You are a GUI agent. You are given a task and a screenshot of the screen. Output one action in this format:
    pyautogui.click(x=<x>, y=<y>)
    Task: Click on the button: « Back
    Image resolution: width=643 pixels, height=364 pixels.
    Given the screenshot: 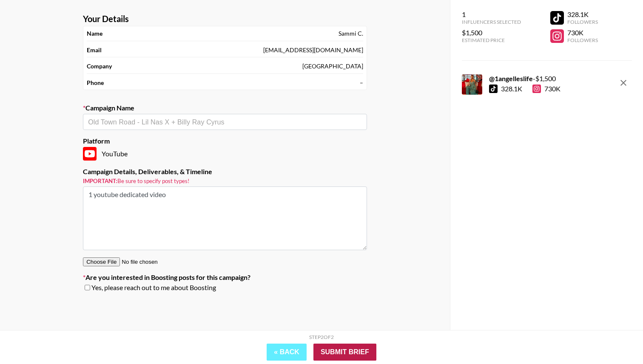 What is the action you would take?
    pyautogui.click(x=287, y=352)
    